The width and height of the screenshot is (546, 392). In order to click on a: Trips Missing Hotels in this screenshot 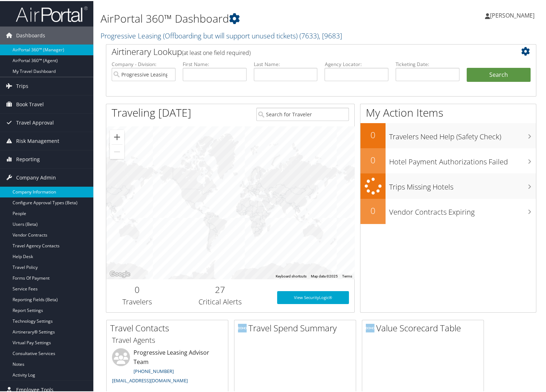, I will do `click(448, 185)`.